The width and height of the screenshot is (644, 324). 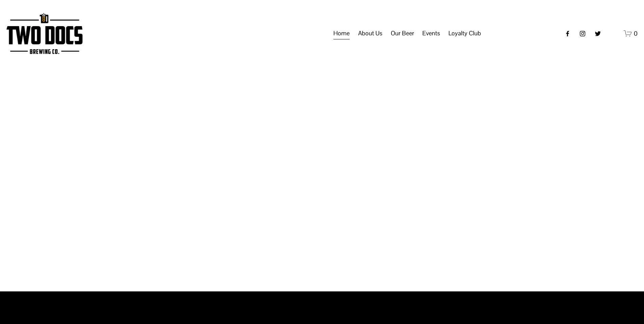 I want to click on h1: Beer is Art., so click(x=322, y=179).